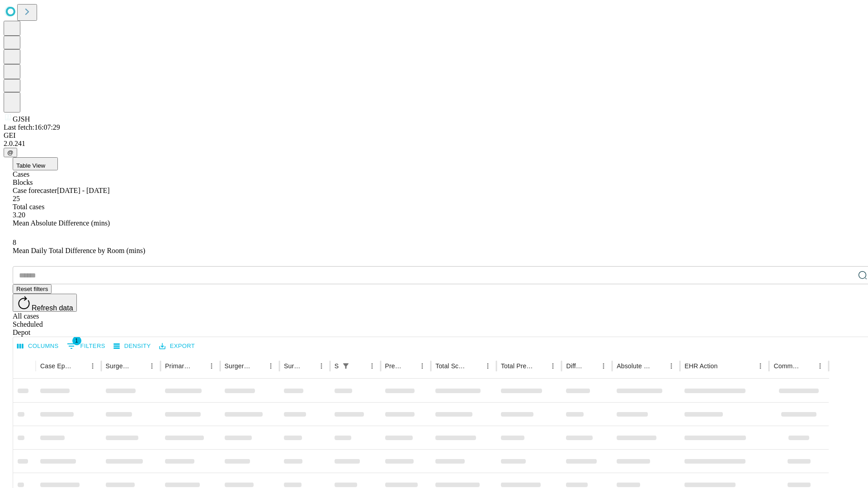  Describe the element at coordinates (292, 366) in the screenshot. I see `div: Surgery Date` at that location.